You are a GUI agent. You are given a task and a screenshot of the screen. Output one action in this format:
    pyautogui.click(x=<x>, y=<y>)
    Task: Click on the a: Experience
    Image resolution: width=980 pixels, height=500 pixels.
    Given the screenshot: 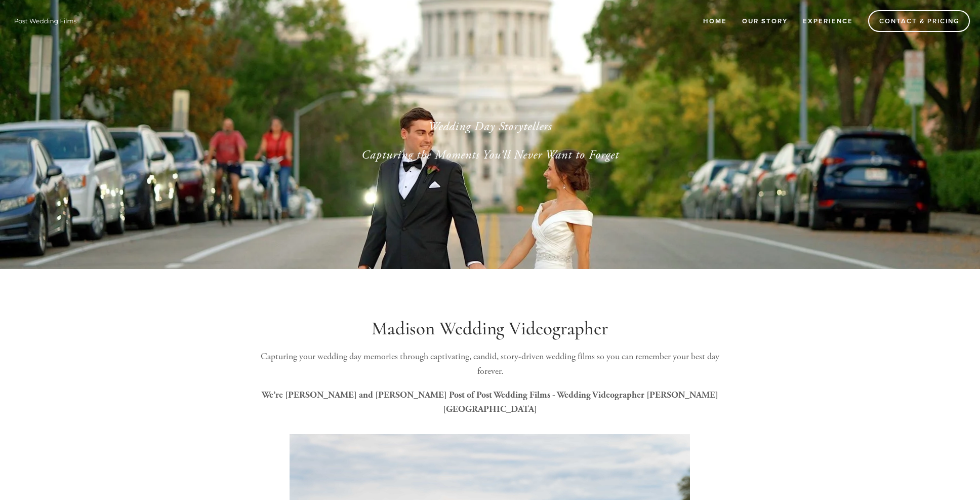 What is the action you would take?
    pyautogui.click(x=828, y=21)
    